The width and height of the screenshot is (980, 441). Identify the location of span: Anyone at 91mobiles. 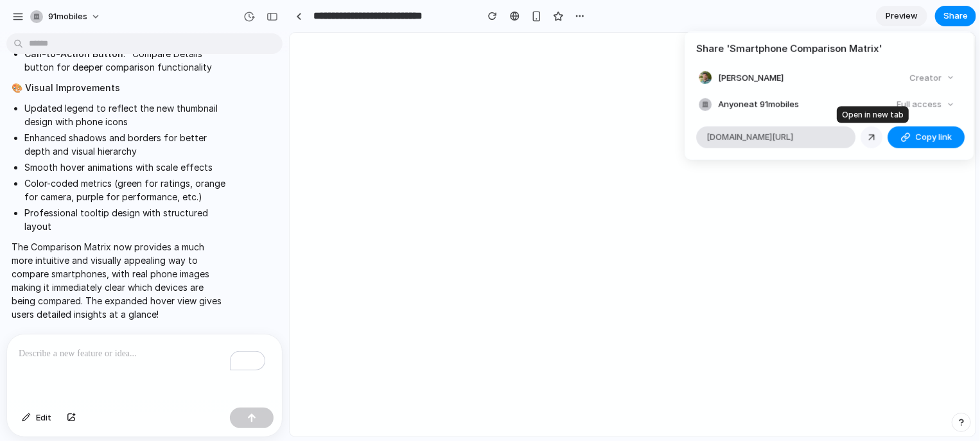
(759, 105).